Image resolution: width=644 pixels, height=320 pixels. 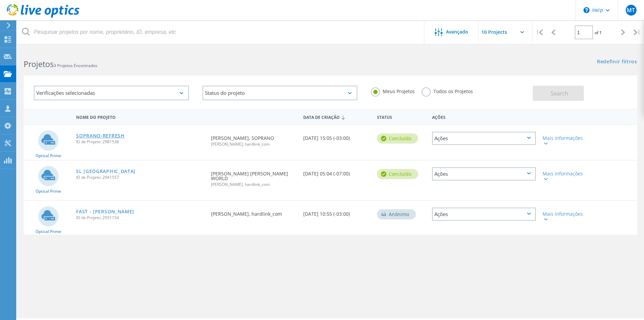 What do you see at coordinates (393, 90) in the screenshot?
I see `label: Meus Projetos` at bounding box center [393, 90].